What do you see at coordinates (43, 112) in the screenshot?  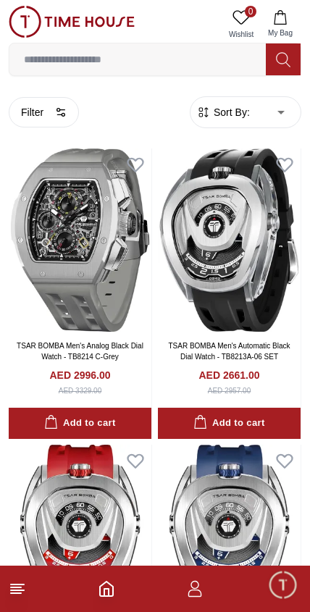 I see `button: Filter` at bounding box center [43, 112].